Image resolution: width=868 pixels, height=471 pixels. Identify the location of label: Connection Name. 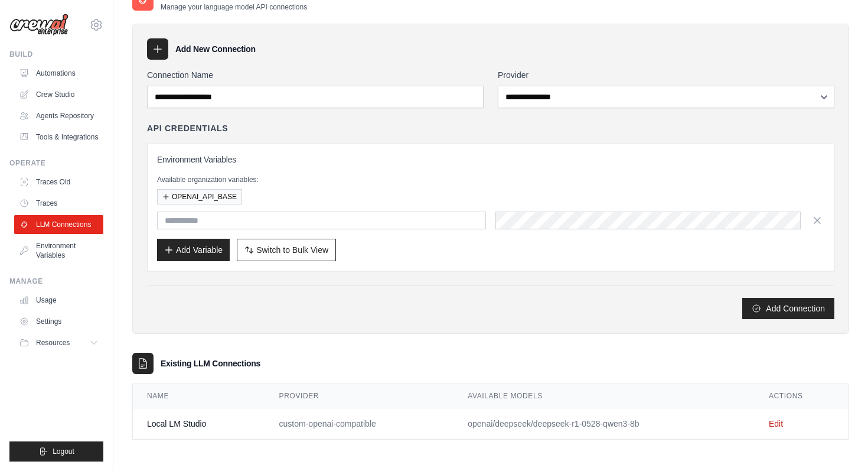
(315, 75).